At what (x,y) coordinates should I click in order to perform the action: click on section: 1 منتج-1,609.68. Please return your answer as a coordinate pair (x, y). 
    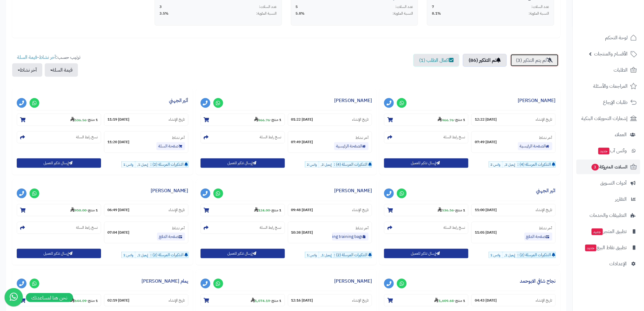
    Looking at the image, I should click on (426, 300).